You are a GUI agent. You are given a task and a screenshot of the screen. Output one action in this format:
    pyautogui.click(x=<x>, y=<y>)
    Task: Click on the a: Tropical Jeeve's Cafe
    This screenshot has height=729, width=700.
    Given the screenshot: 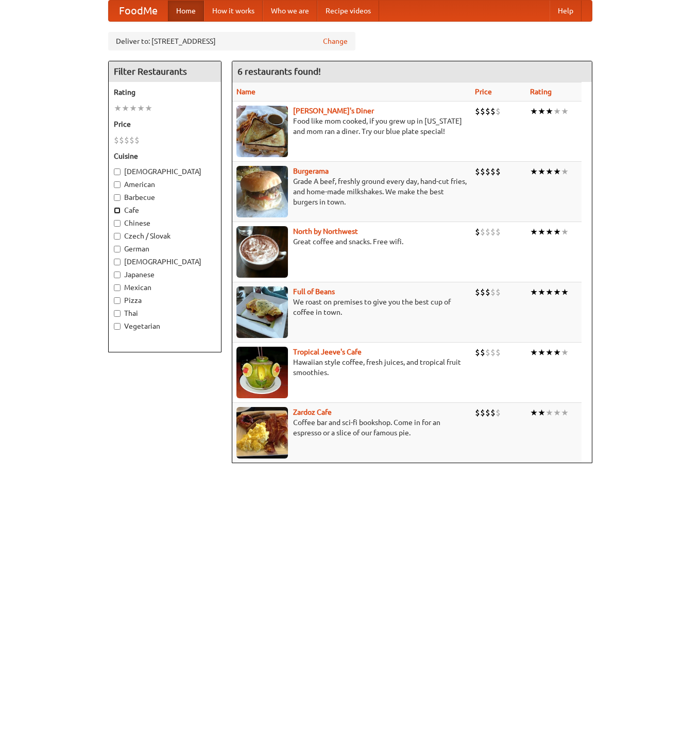 What is the action you would take?
    pyautogui.click(x=327, y=352)
    